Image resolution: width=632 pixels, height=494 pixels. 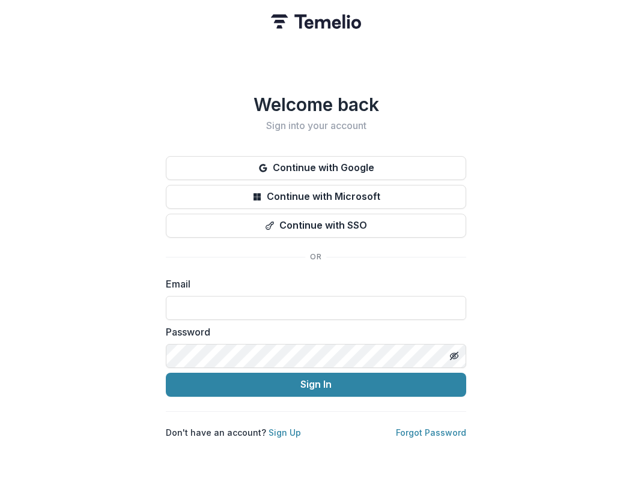 I want to click on a: Forgot Password, so click(x=431, y=432).